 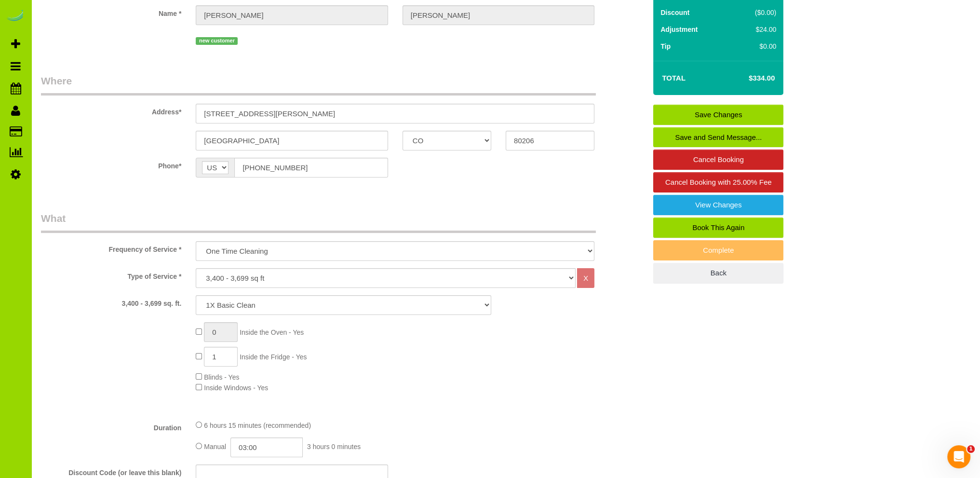 What do you see at coordinates (292, 141) in the screenshot?
I see `input: City*` at bounding box center [292, 141].